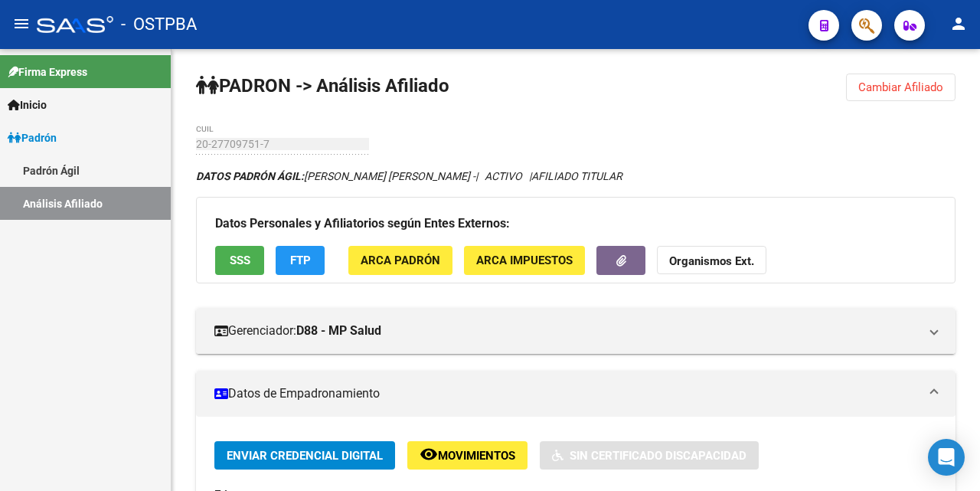  I want to click on button: FTP, so click(300, 259).